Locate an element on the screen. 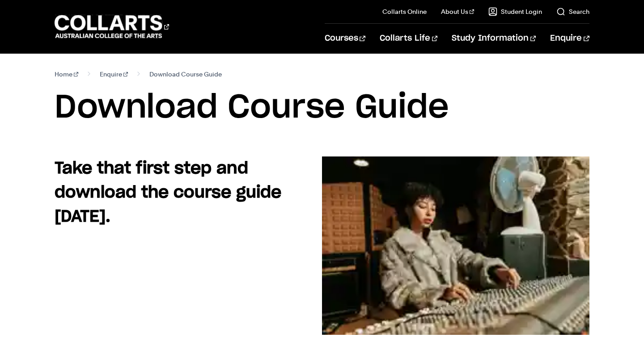 This screenshot has height=363, width=644. a: Search is located at coordinates (573, 12).